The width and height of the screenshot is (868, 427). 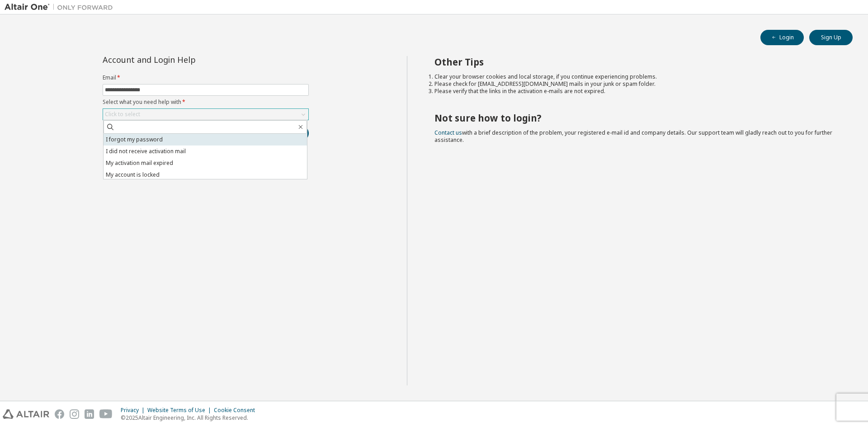 What do you see at coordinates (26, 414) in the screenshot?
I see `img: altair_logo.svg` at bounding box center [26, 414].